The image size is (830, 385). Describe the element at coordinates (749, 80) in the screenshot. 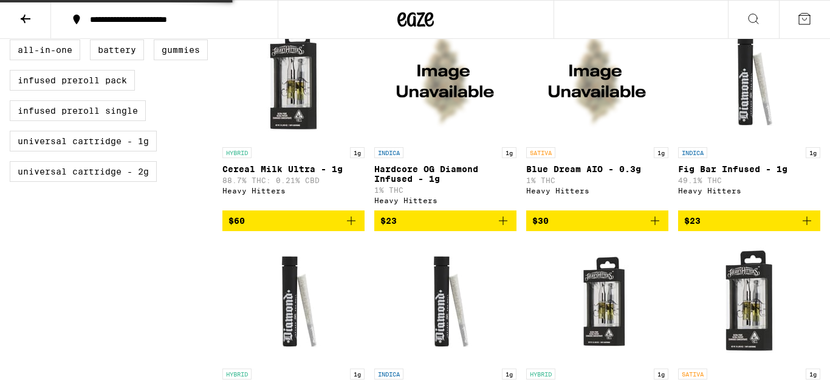

I see `img: Heavy Hitters - Fig Bar Infused - 1g` at that location.